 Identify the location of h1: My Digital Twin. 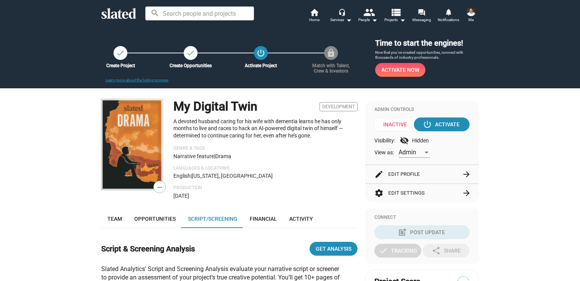
(215, 106).